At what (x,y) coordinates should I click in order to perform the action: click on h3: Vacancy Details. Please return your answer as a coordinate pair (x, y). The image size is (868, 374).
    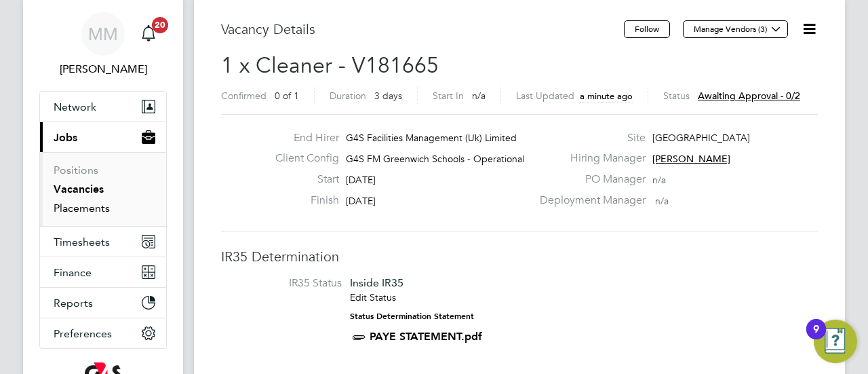
    Looking at the image, I should click on (423, 29).